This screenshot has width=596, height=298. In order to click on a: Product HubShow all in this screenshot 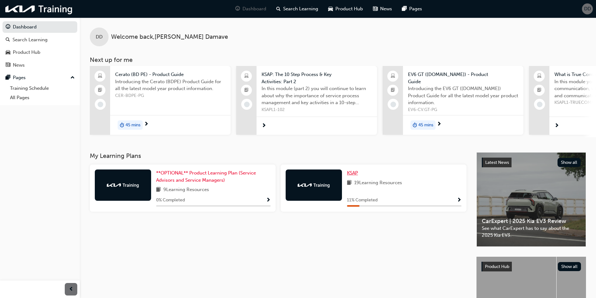, I will do `click(531, 267)`.